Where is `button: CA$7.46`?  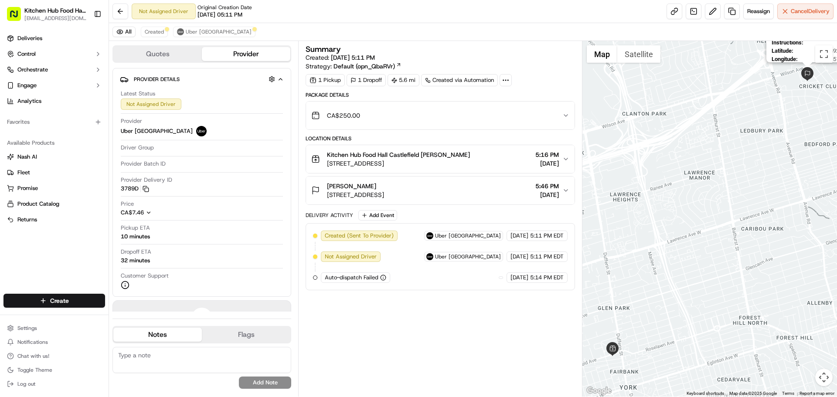 button: CA$7.46 is located at coordinates (159, 213).